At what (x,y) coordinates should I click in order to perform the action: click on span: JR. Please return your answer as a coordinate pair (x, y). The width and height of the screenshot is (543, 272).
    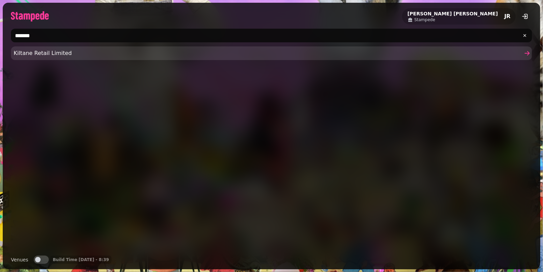
    Looking at the image, I should click on (507, 16).